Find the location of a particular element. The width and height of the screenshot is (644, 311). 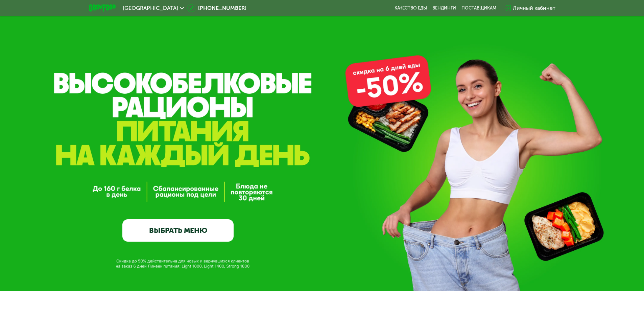

div: поставщикам is located at coordinates (479, 8).